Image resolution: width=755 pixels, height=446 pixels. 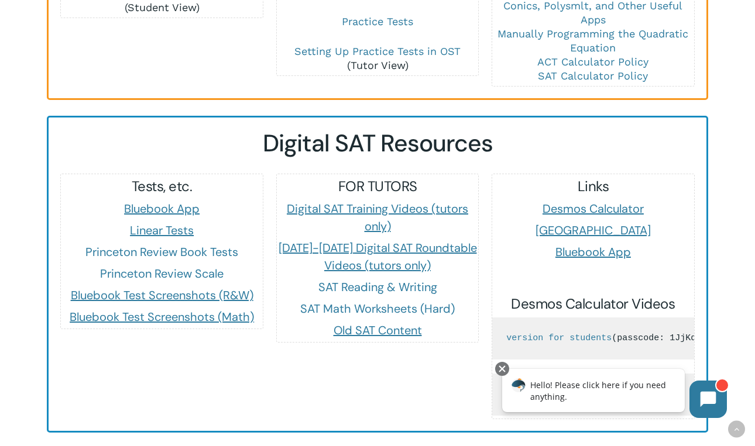 I want to click on a: Princeton Review Book Tests, so click(x=161, y=252).